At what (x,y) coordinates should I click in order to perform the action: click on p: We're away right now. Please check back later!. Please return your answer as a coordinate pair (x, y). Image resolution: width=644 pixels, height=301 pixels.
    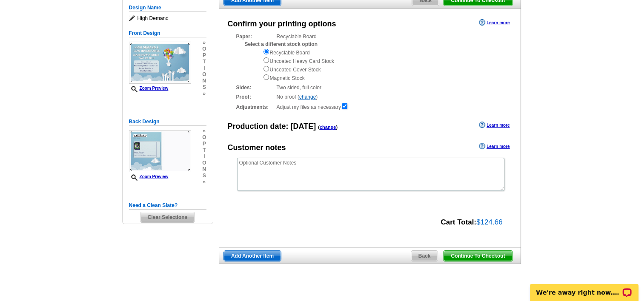
    Looking at the image, I should click on (54, 18).